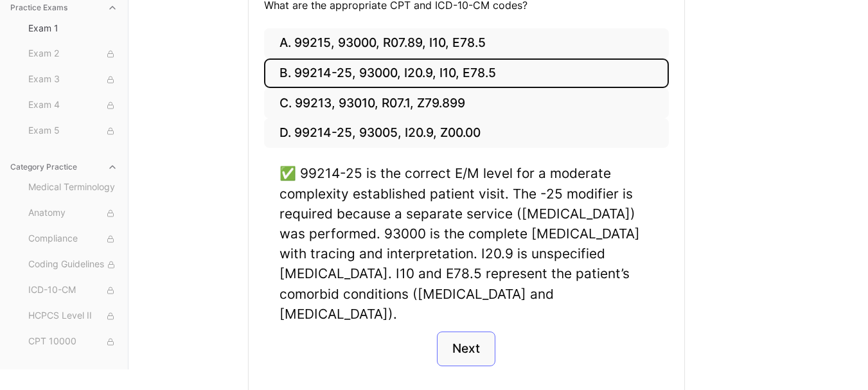 This screenshot has width=868, height=390. Describe the element at coordinates (466, 43) in the screenshot. I see `button: A. 99215, 93000, R07.89, I10, E78.5` at that location.